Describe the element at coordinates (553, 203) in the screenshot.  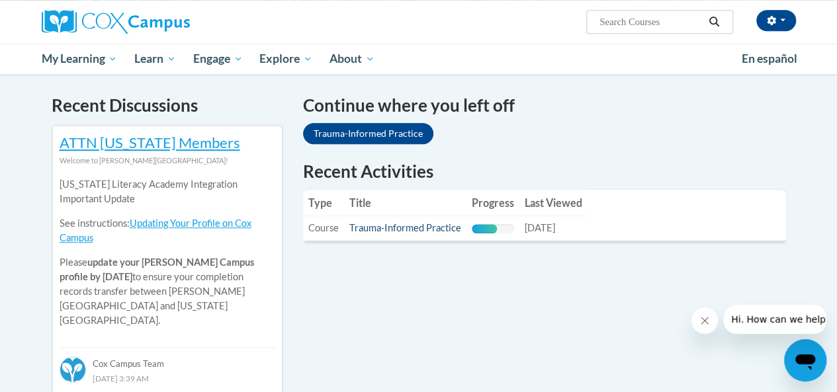
I see `th: Last Viewed` at that location.